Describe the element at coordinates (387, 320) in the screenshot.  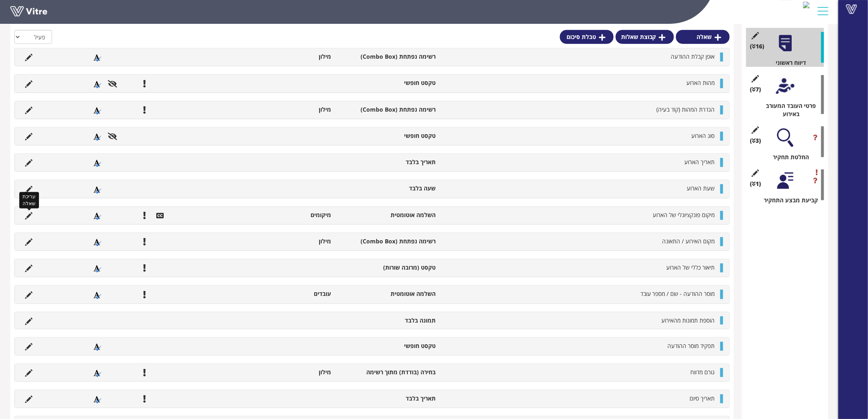
I see `li: תמונה בלבד` at that location.